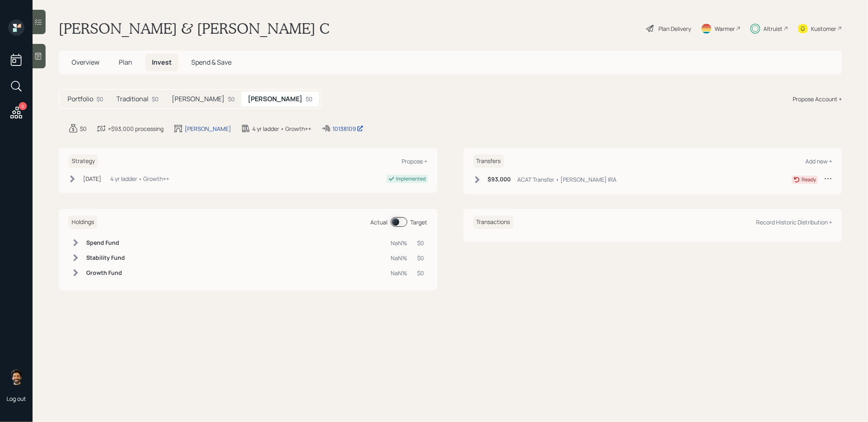  What do you see at coordinates (818, 161) in the screenshot?
I see `div: Add new +` at bounding box center [818, 161].